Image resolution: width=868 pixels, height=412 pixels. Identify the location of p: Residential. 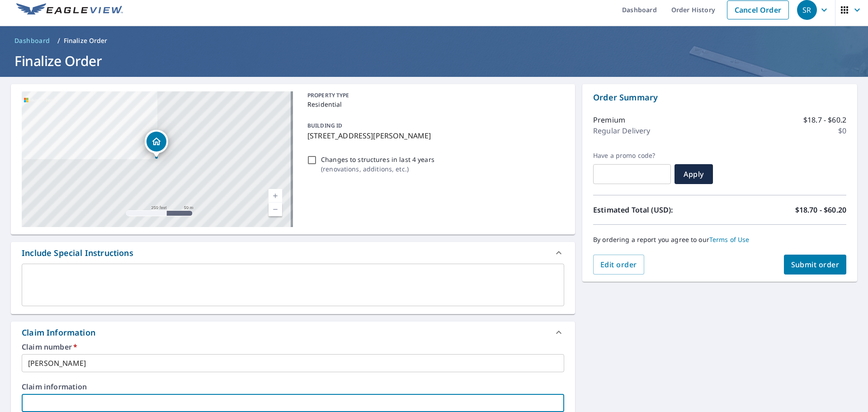
(434, 104).